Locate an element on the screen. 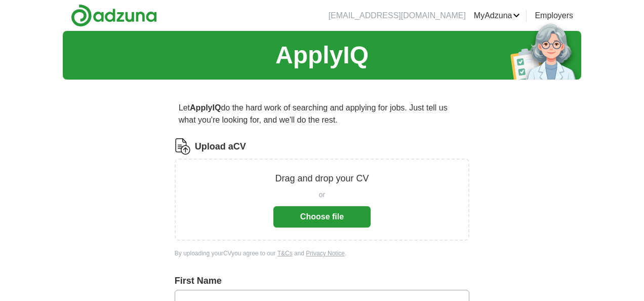  img: Adzuna logo is located at coordinates (114, 15).